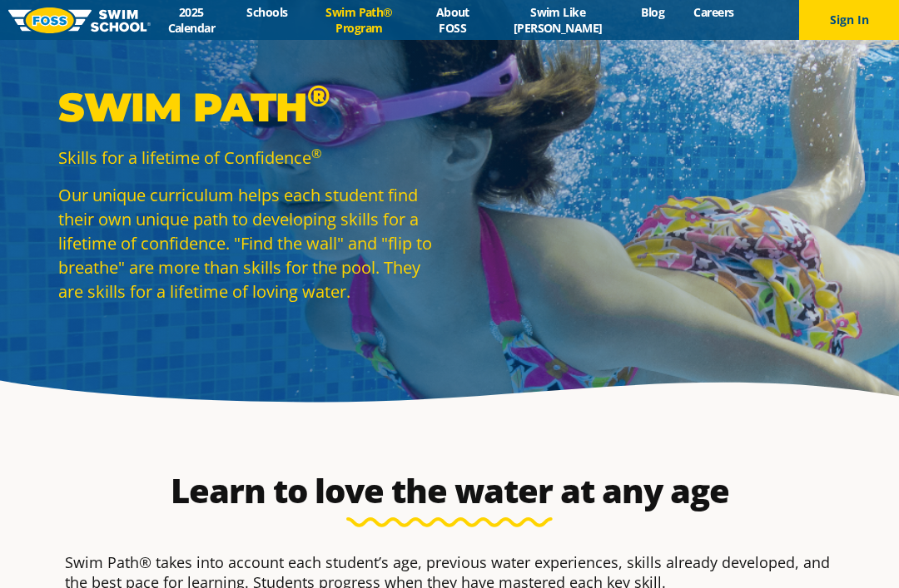  I want to click on h2: Learn to love the water at any age, so click(450, 491).